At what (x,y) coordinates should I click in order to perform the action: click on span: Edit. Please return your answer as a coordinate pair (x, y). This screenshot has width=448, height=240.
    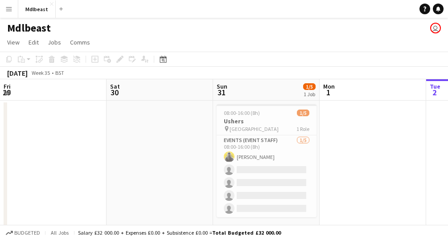
    Looking at the image, I should click on (33, 42).